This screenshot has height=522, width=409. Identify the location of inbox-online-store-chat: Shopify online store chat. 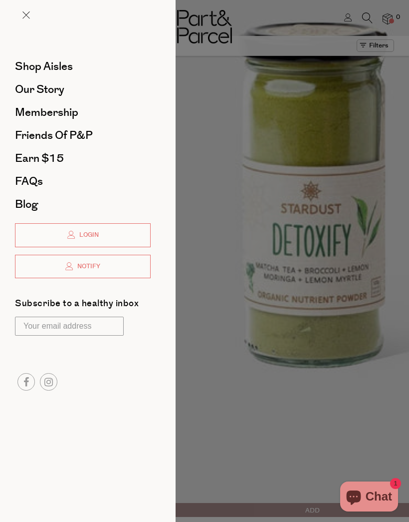
(369, 497).